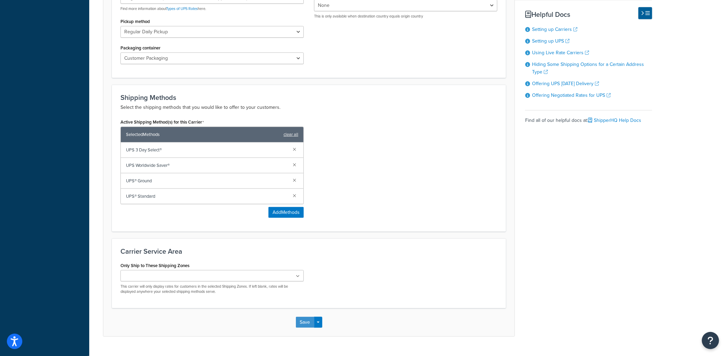 Image resolution: width=726 pixels, height=356 pixels. I want to click on button: Hide Help Docs, so click(645, 13).